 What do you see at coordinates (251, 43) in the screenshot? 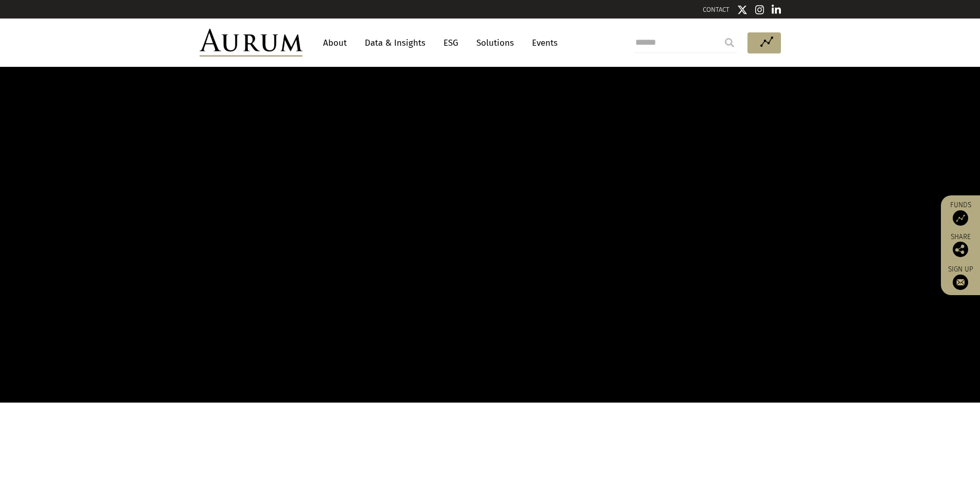
I see `img: Aurum` at bounding box center [251, 43].